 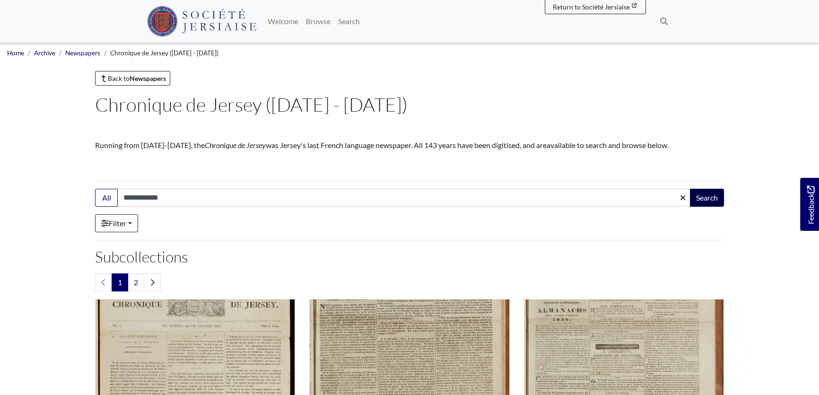 What do you see at coordinates (106, 198) in the screenshot?
I see `button: All` at bounding box center [106, 198].